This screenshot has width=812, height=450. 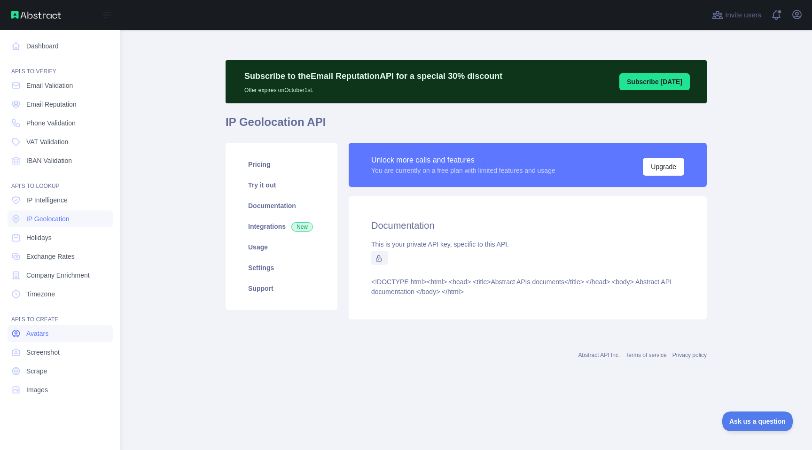 I want to click on div: This is your private API key, specific to this API., so click(x=528, y=244).